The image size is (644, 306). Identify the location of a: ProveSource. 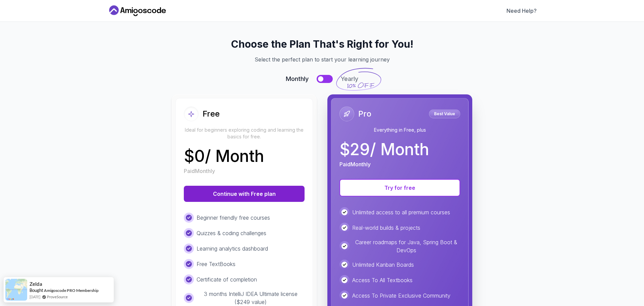
(58, 296).